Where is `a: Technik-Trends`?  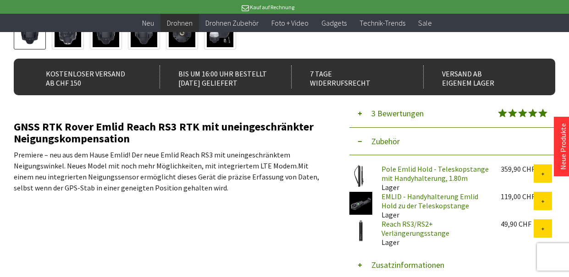 a: Technik-Trends is located at coordinates (382, 23).